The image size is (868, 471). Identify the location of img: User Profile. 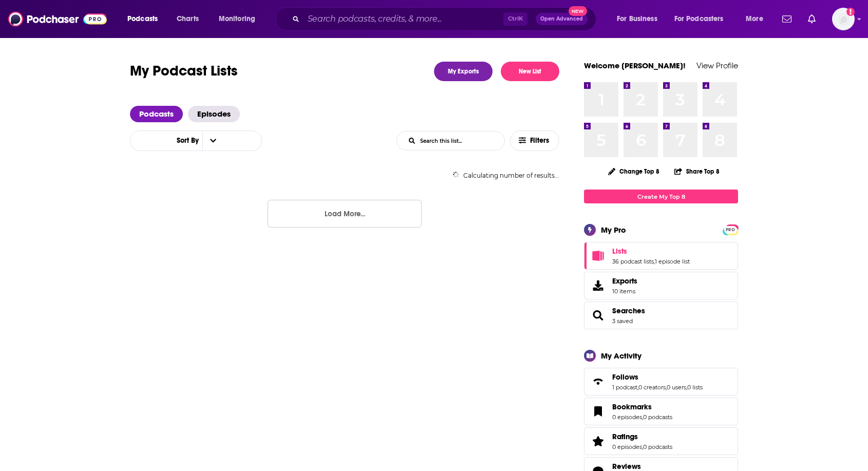
(843, 19).